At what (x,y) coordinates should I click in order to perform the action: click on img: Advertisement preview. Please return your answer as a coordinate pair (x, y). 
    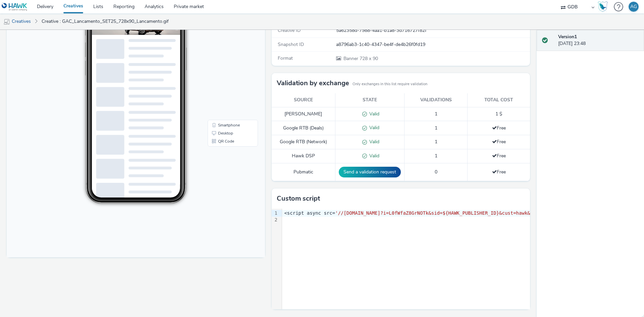
    Looking at the image, I should click on (171, 42).